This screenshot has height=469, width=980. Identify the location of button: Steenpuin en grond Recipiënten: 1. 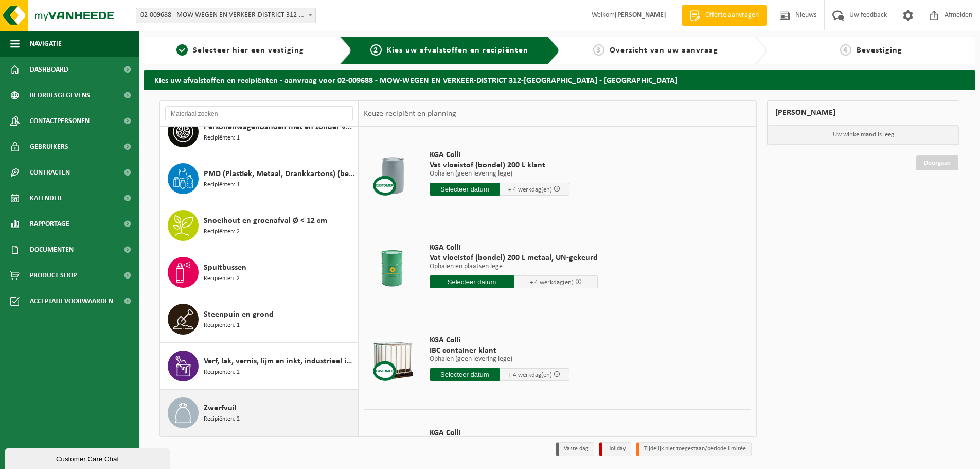
(259, 319).